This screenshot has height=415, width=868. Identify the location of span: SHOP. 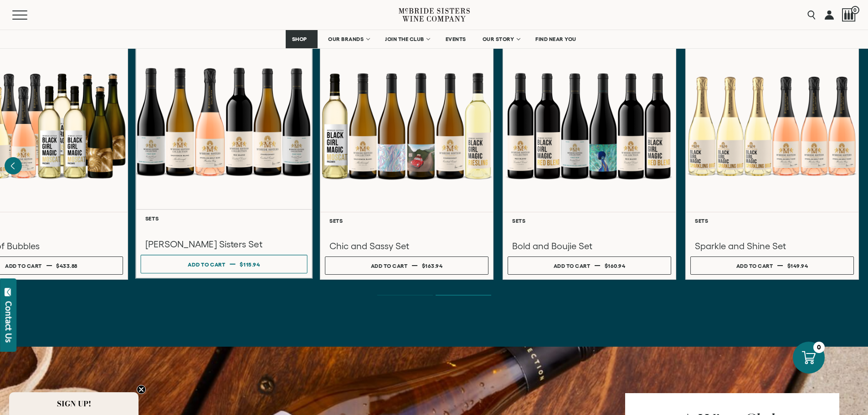
(299, 39).